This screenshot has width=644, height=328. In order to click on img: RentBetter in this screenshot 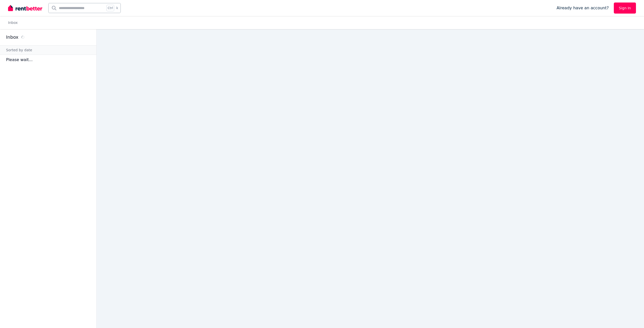, I will do `click(25, 8)`.